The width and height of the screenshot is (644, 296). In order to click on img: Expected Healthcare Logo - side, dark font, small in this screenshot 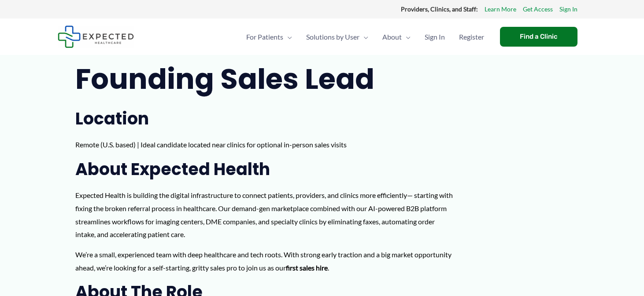, I will do `click(95, 36)`.